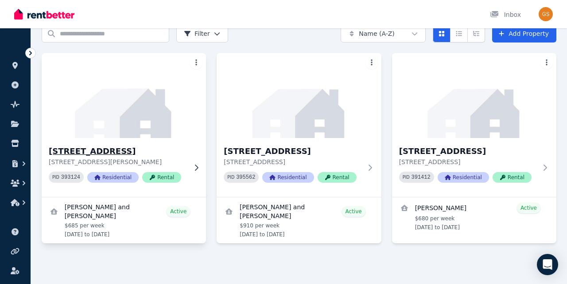 This screenshot has width=567, height=284. I want to click on div: Inbox, so click(505, 15).